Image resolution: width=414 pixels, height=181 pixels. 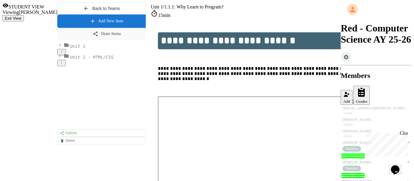 I want to click on button: Exit student view, so click(x=13, y=18).